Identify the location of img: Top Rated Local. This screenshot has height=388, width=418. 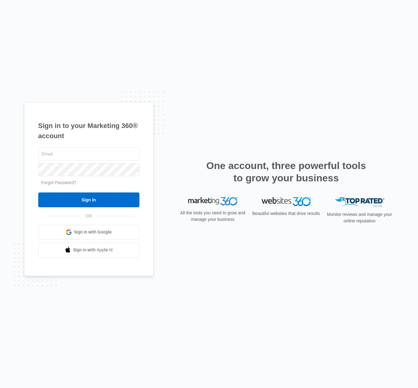
(360, 202).